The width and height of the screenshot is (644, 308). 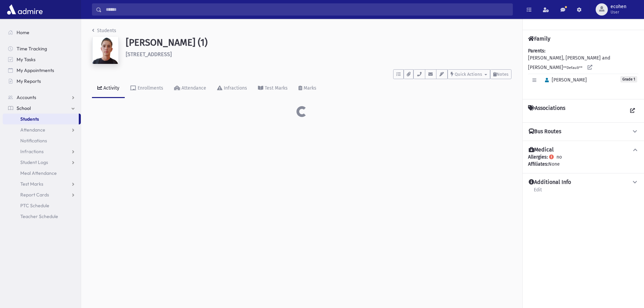 What do you see at coordinates (469, 74) in the screenshot?
I see `button: Quick Actions` at bounding box center [469, 74].